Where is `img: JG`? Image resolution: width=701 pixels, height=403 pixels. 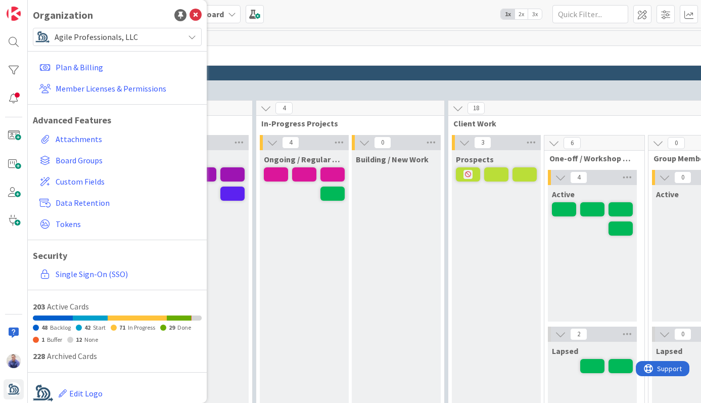
img: JG is located at coordinates (14, 361).